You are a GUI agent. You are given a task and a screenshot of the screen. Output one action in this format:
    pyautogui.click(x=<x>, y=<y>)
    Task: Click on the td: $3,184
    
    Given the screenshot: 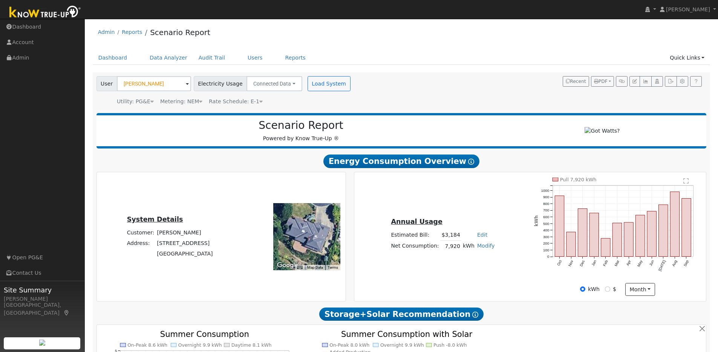 What is the action you would take?
    pyautogui.click(x=451, y=235)
    